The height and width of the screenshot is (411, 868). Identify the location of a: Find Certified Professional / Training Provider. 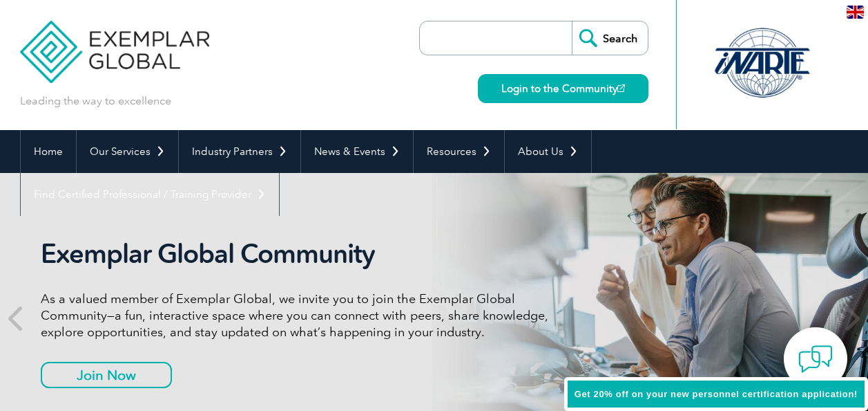
(150, 195).